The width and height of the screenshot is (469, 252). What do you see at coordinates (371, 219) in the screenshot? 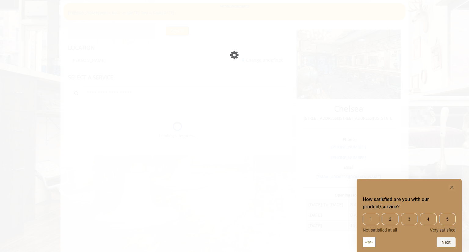
I see `span: 1` at bounding box center [371, 219].